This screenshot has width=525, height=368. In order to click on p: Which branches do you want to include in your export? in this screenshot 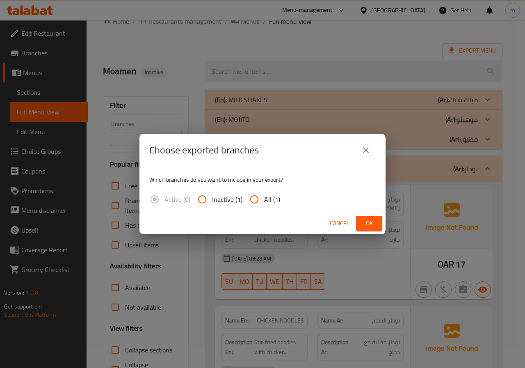, I will do `click(263, 180)`.